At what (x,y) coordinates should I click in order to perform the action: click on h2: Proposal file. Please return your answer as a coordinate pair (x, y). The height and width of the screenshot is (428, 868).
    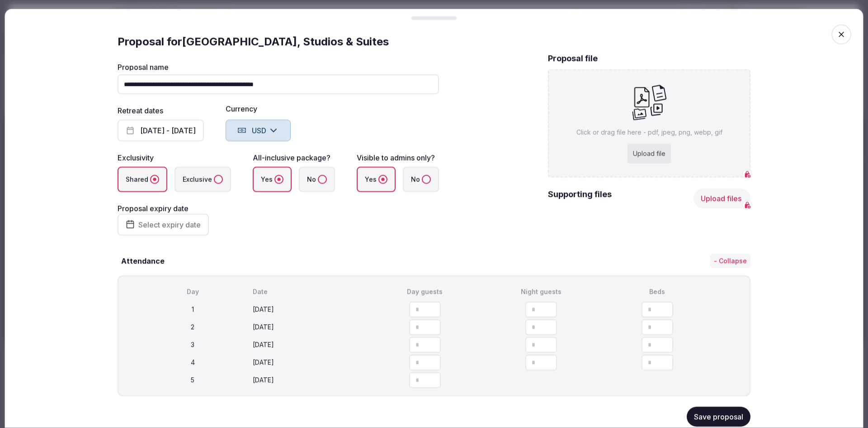
    Looking at the image, I should click on (573, 58).